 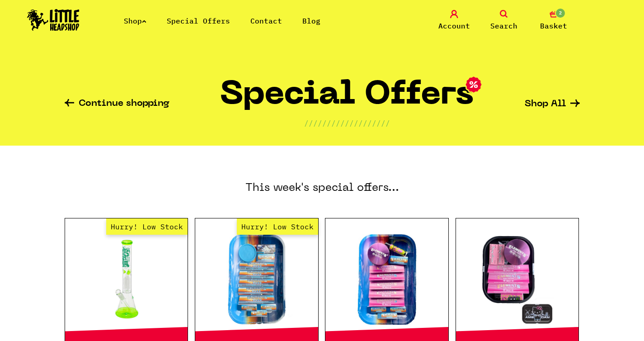 What do you see at coordinates (135, 21) in the screenshot?
I see `a: Shop` at bounding box center [135, 21].